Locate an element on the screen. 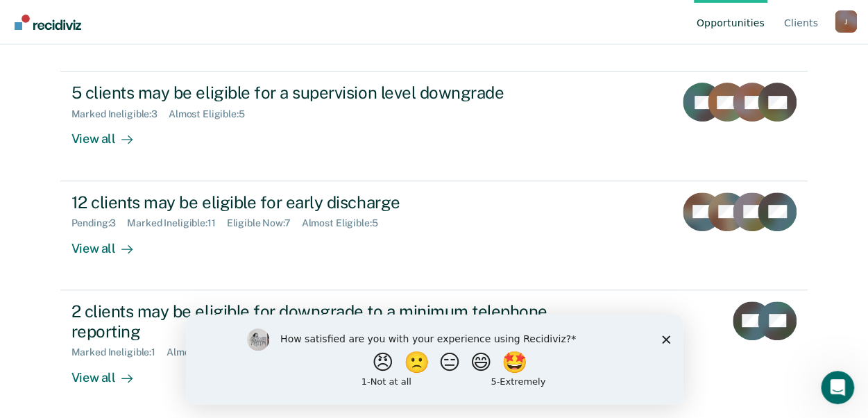 This screenshot has width=868, height=418. div: Marked Ineligible : 11 is located at coordinates (176, 223).